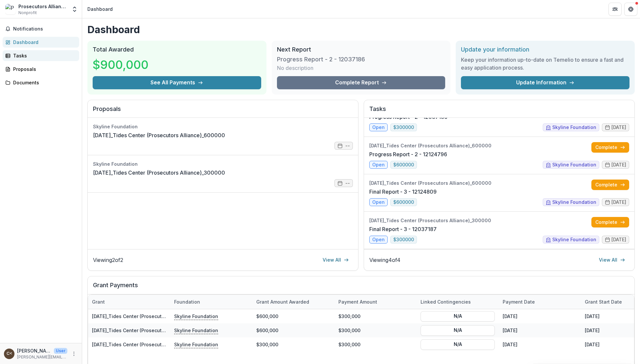  What do you see at coordinates (41, 69) in the screenshot?
I see `a: Proposals` at bounding box center [41, 69].